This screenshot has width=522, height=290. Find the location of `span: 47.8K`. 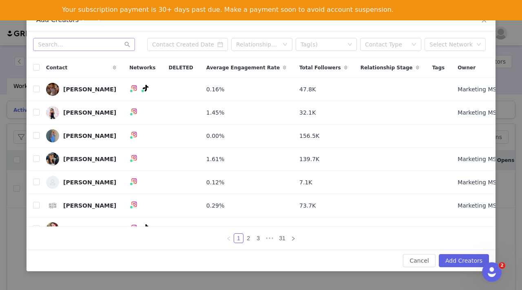

span: 47.8K is located at coordinates (307, 89).